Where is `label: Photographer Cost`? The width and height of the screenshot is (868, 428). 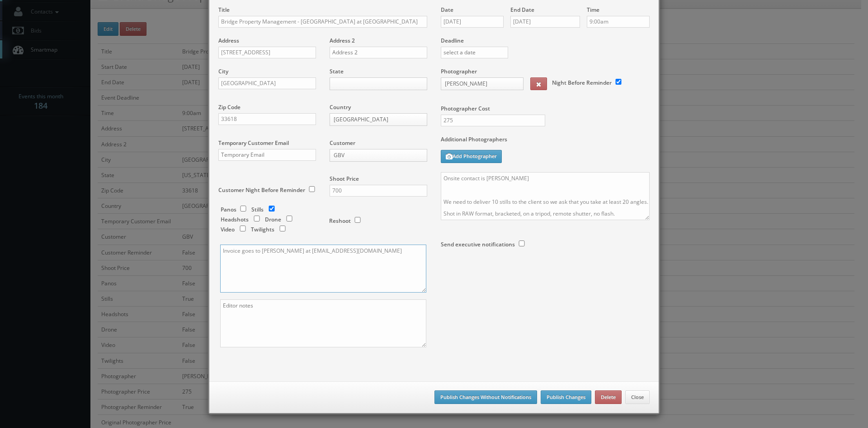 label: Photographer Cost is located at coordinates (546, 108).